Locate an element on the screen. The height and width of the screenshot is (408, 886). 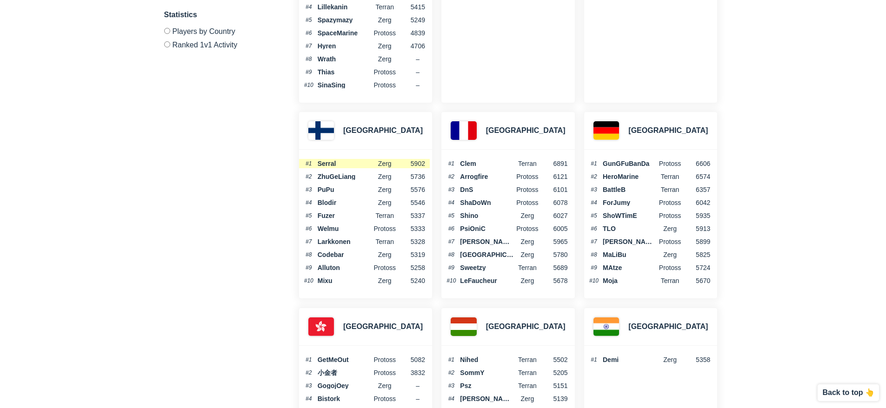
span: ForJumy is located at coordinates (630, 203).